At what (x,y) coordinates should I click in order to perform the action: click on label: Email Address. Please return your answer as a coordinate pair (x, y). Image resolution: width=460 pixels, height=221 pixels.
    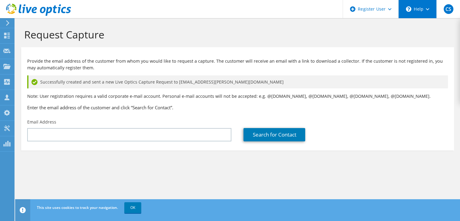
    Looking at the image, I should click on (42, 122).